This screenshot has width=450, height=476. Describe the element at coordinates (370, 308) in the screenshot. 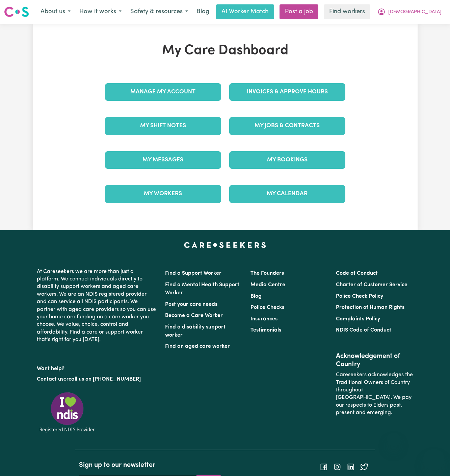

I see `a: Protection of Human Rights` at that location.